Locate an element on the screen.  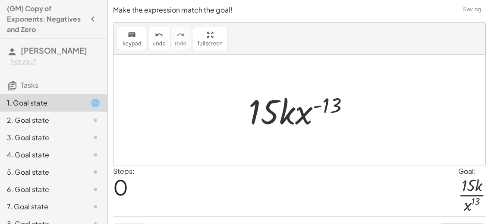
span: Tasks is located at coordinates (29, 85).